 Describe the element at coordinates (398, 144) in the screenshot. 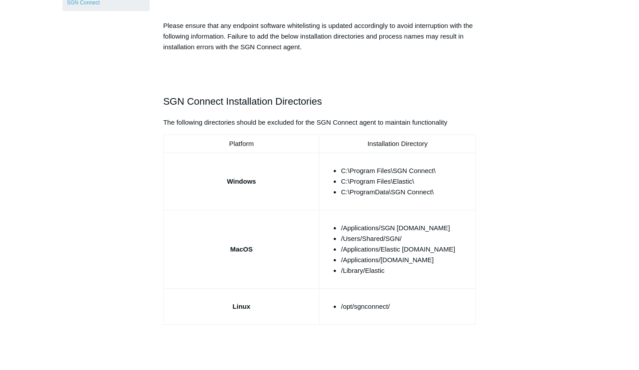

I see `td: Installation Directory` at that location.